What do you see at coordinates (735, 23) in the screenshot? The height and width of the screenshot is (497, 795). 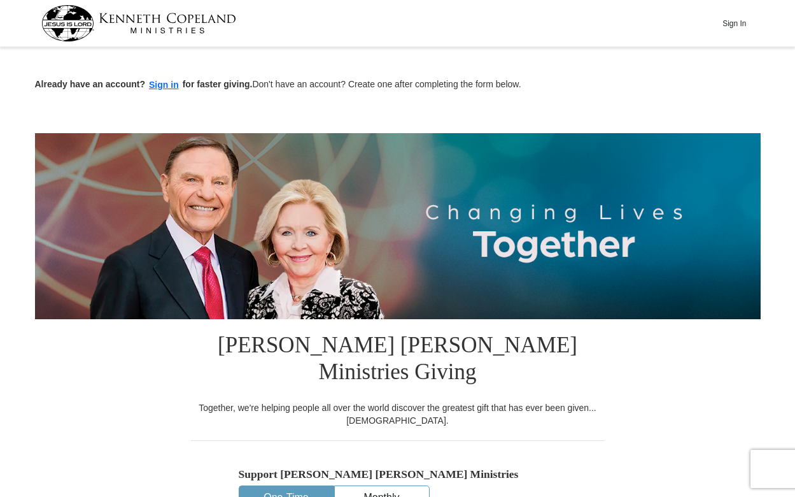 I see `button: Sign In` at bounding box center [735, 23].